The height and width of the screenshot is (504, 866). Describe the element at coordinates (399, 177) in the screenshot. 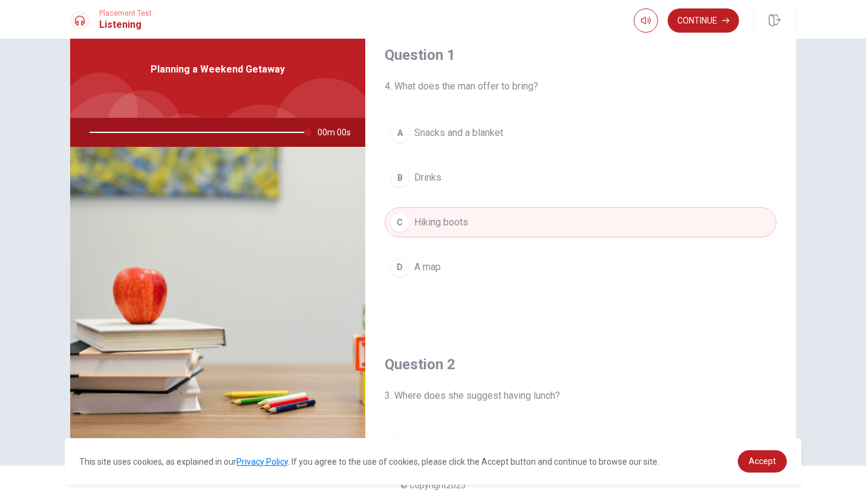

I see `div: B` at that location.